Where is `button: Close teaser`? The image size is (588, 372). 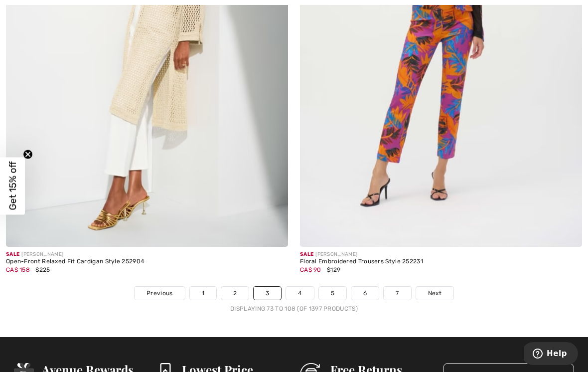
button: Close teaser is located at coordinates (28, 155).